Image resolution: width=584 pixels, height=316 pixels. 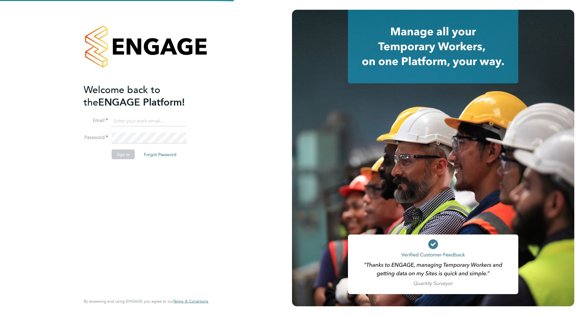 I want to click on a: Terms & Conditions, so click(x=191, y=302).